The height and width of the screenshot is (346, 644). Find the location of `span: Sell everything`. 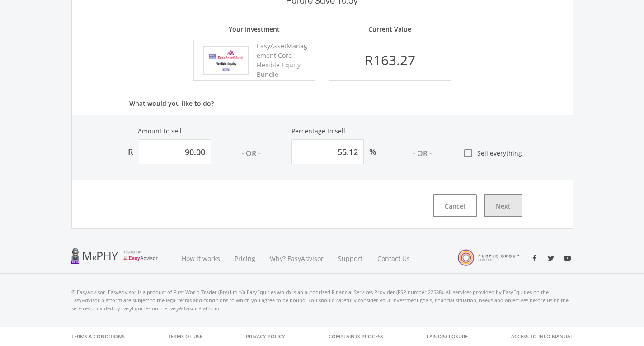

span: Sell everything is located at coordinates (498, 153).